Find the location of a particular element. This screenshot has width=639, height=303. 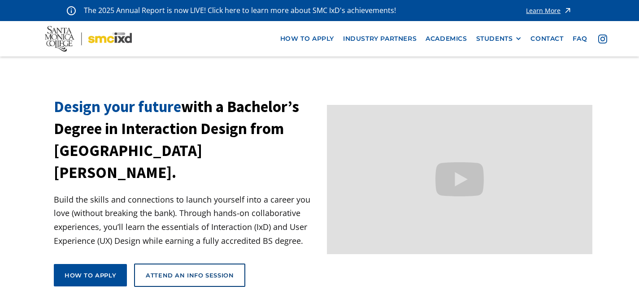

p: The 2025 Annual Report is now LIVE! Click here to learn more about SMC IxD's achievements! is located at coordinates (240, 10).